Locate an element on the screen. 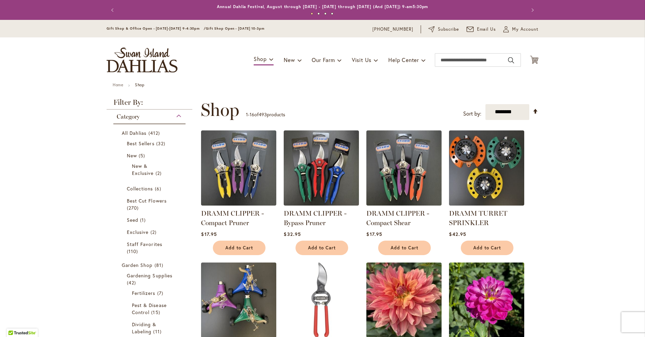  button: 3 of 4 is located at coordinates (325, 13).